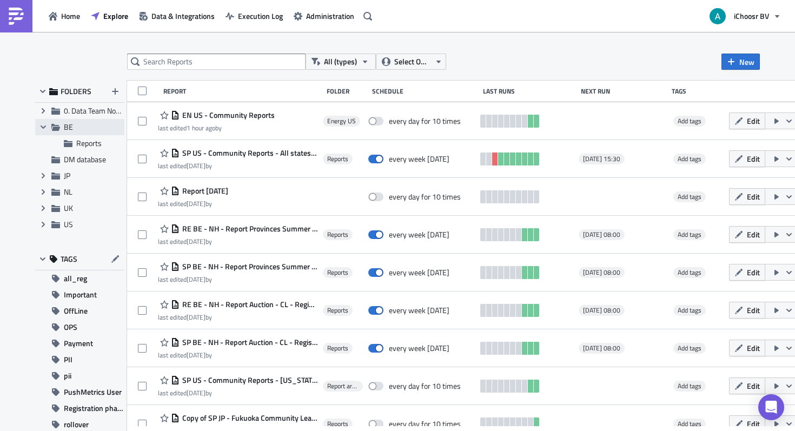 This screenshot has width=795, height=431. Describe the element at coordinates (79, 327) in the screenshot. I see `button: OPS` at that location.